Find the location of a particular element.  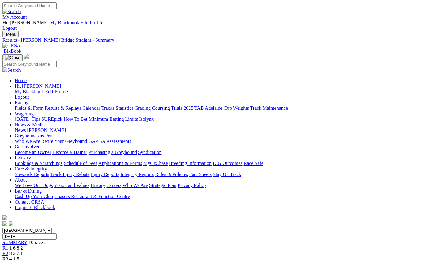

img: twitter.svg is located at coordinates (11, 223).